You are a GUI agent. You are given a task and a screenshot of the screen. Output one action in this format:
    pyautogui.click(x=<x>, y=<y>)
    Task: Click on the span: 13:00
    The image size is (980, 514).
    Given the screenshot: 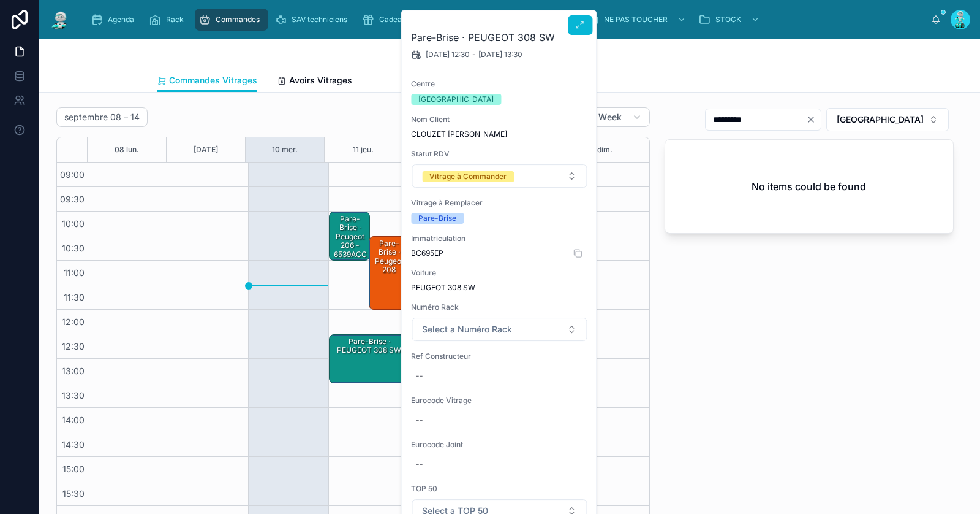 What is the action you would take?
    pyautogui.click(x=73, y=371)
    